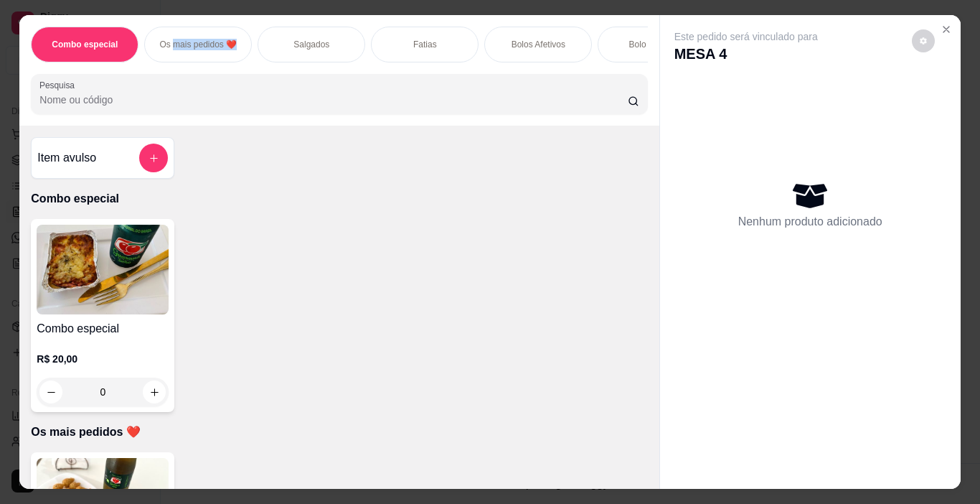 This screenshot has width=980, height=504. What do you see at coordinates (746, 36) in the screenshot?
I see `p: Este pedido será vinculado para` at bounding box center [746, 36].